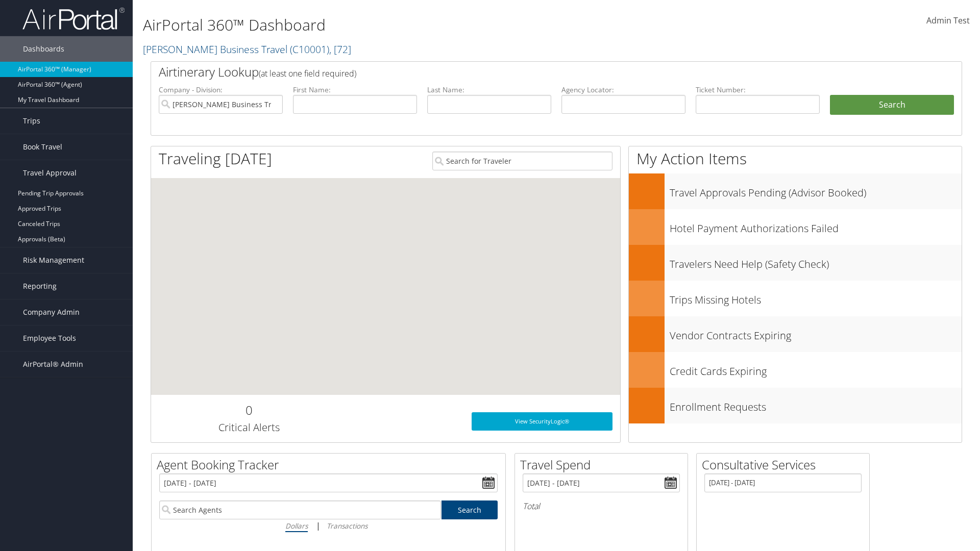 The height and width of the screenshot is (551, 980). What do you see at coordinates (604, 465) in the screenshot?
I see `h2: Travel Spend` at bounding box center [604, 465].